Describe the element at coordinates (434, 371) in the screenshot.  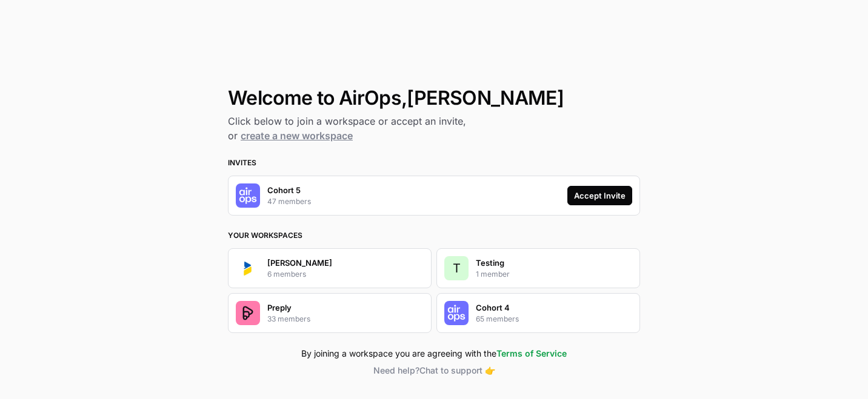
I see `button: Need help?Chat to support 👉` at that location.